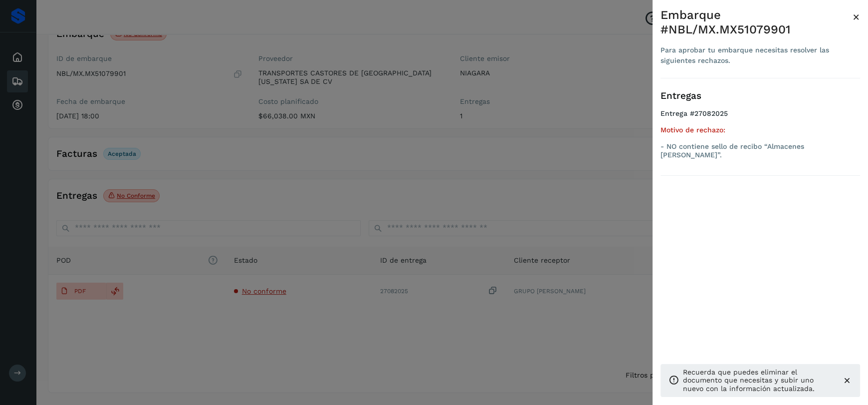  Describe the element at coordinates (756, 55) in the screenshot. I see `div: Para aprobar tu embarque necesitas resolver las siguientes rechazos.` at that location.